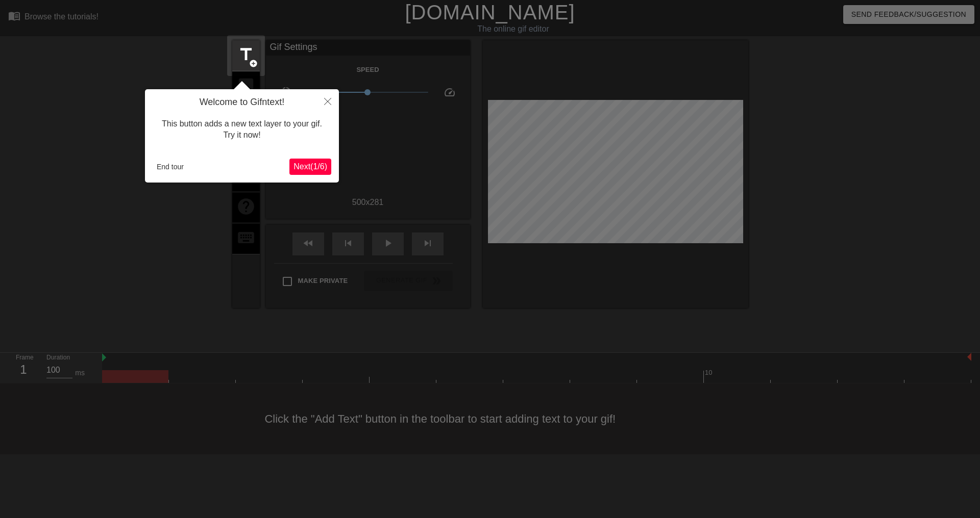  Describe the element at coordinates (310, 166) in the screenshot. I see `span: Next ( 1 / 6 )` at that location.